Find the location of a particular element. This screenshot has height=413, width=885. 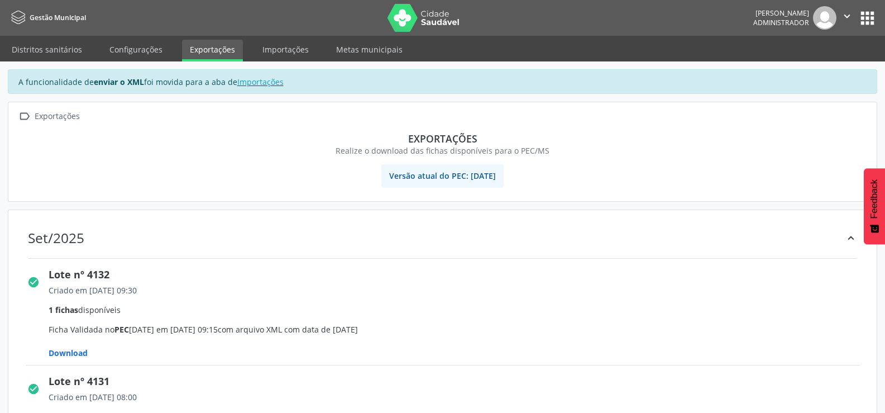

span: 1 fichas is located at coordinates (63, 309).